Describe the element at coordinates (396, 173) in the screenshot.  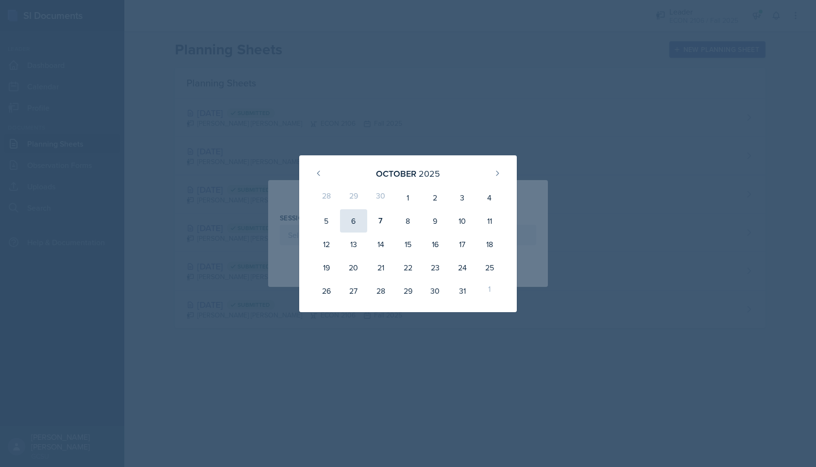
I see `div: October` at that location.